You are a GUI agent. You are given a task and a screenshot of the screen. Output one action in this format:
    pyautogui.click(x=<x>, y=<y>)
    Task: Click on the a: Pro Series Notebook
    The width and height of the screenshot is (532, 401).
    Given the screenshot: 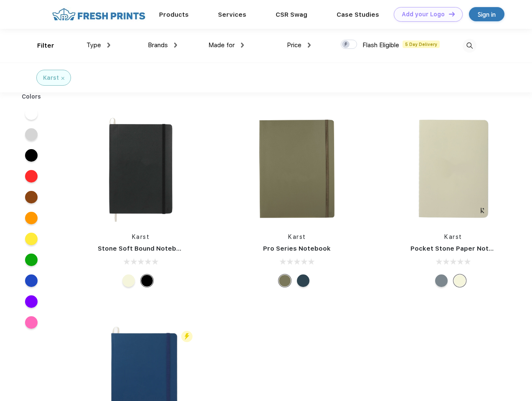 What is the action you would take?
    pyautogui.click(x=297, y=248)
    